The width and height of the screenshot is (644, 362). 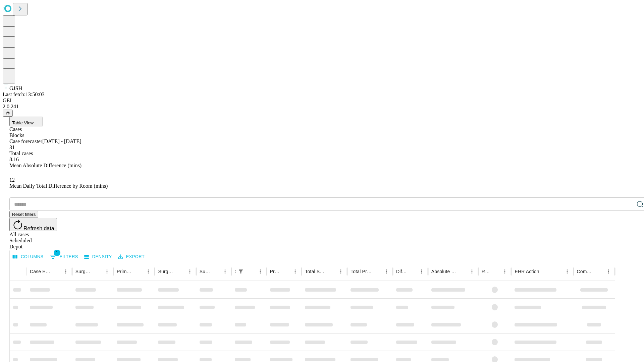 What do you see at coordinates (205, 272) in the screenshot?
I see `div: Surgery Date` at bounding box center [205, 272].